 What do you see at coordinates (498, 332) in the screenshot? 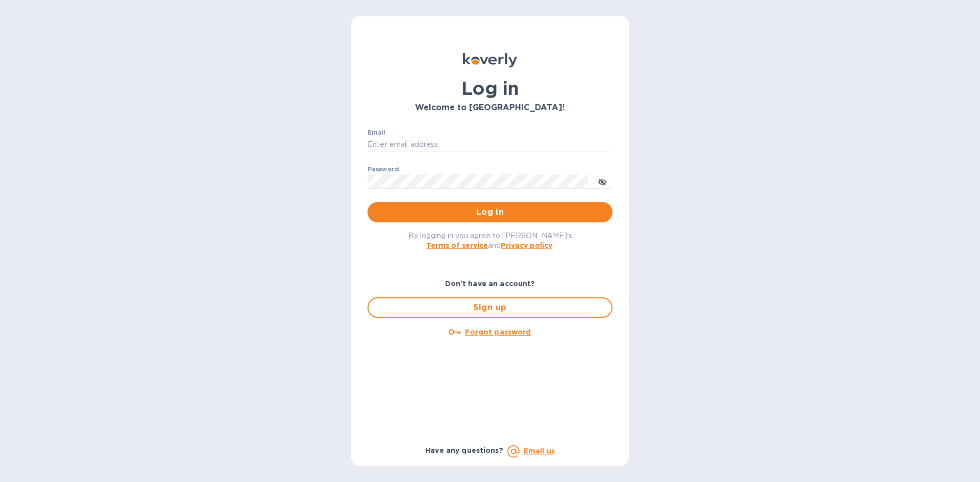
I see `u: Forgot password` at bounding box center [498, 332].